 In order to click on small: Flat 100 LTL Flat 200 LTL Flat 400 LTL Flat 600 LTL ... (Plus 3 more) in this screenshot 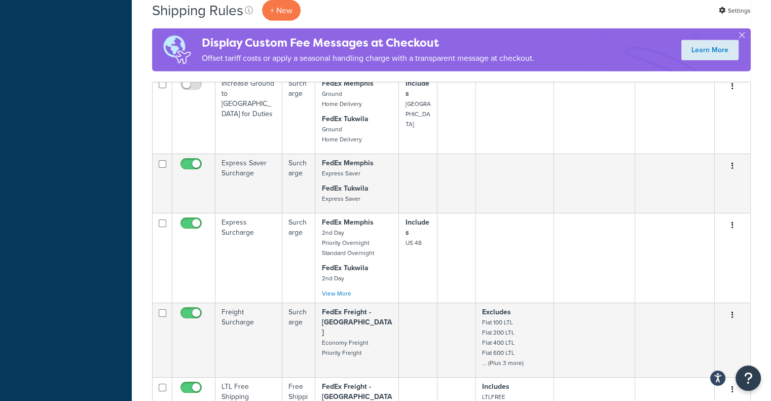, I will do `click(503, 343)`.